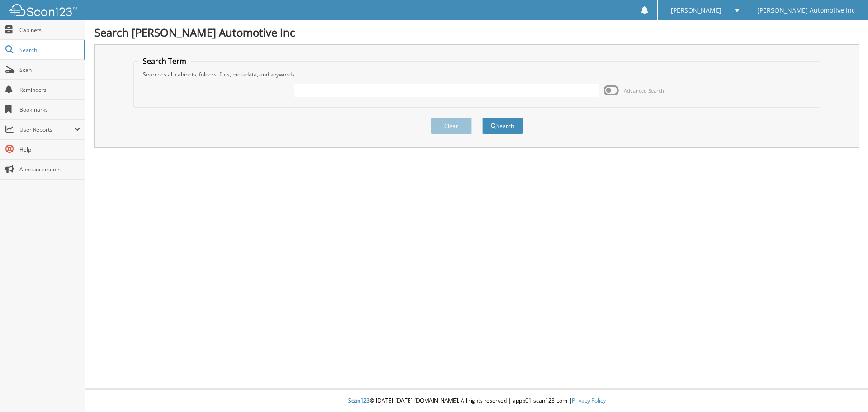 The height and width of the screenshot is (412, 868). What do you see at coordinates (50, 149) in the screenshot?
I see `span: Help` at bounding box center [50, 149].